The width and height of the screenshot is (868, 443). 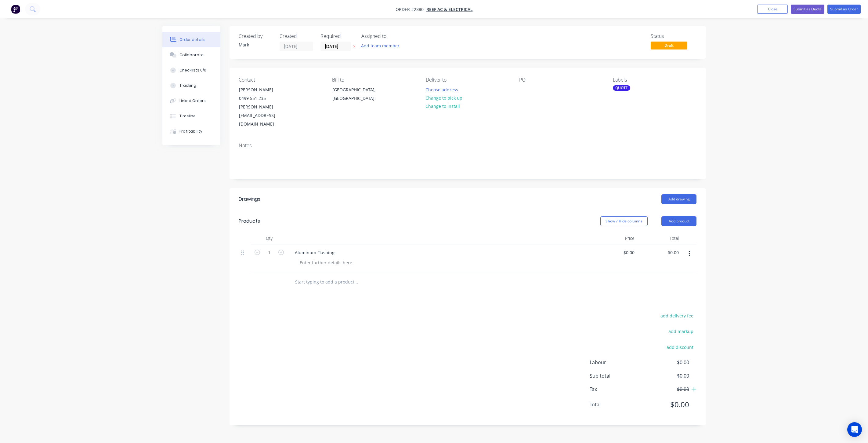 I want to click on button: Order details, so click(x=191, y=40).